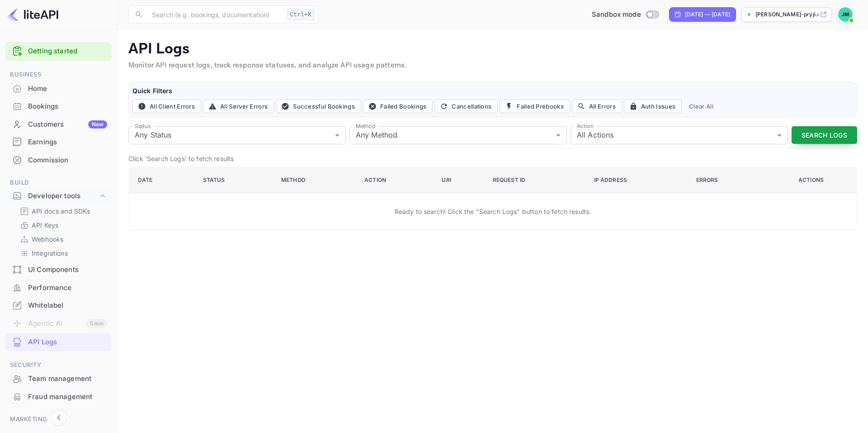 This screenshot has width=868, height=433. What do you see at coordinates (58, 88) in the screenshot?
I see `a: Home` at bounding box center [58, 88].